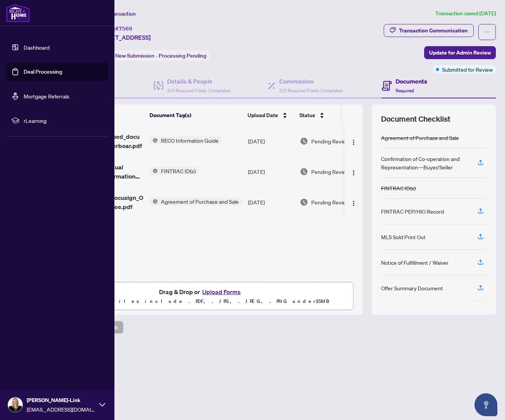 The image size is (505, 420). What do you see at coordinates (414, 262) in the screenshot?
I see `div: Notice of Fulfillment / Waiver` at bounding box center [414, 262].